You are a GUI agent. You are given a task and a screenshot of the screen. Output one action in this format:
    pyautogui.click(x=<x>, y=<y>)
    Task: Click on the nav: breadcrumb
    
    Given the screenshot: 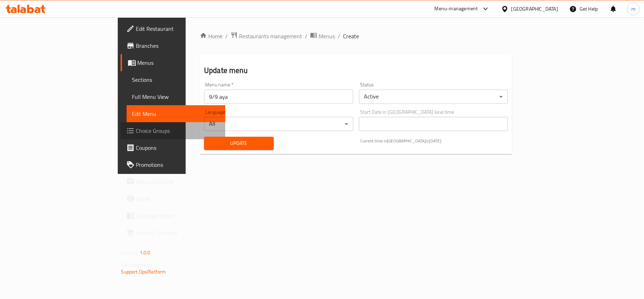 What is the action you would take?
    pyautogui.click(x=356, y=36)
    